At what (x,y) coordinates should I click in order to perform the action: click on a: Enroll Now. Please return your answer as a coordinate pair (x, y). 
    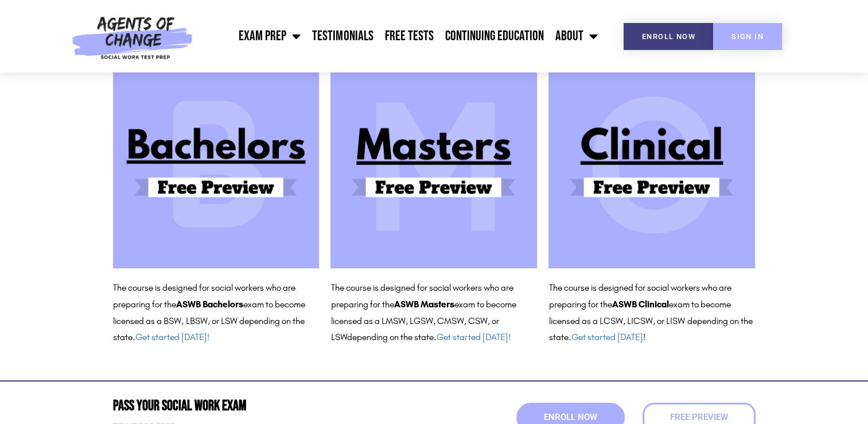
    Looking at the image, I should click on (669, 36).